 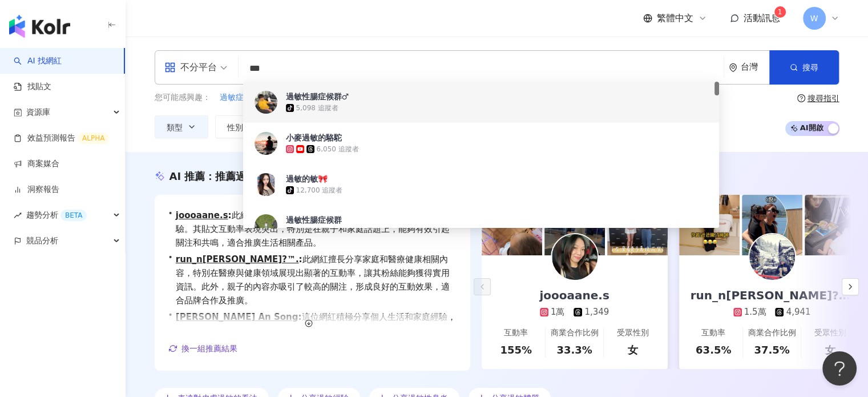 I want to click on span: question-circle, so click(x=801, y=98).